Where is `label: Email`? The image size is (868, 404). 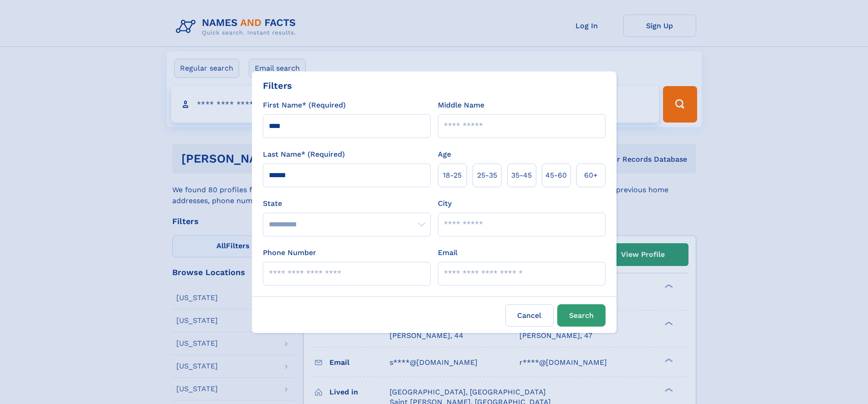 label: Email is located at coordinates (447, 253).